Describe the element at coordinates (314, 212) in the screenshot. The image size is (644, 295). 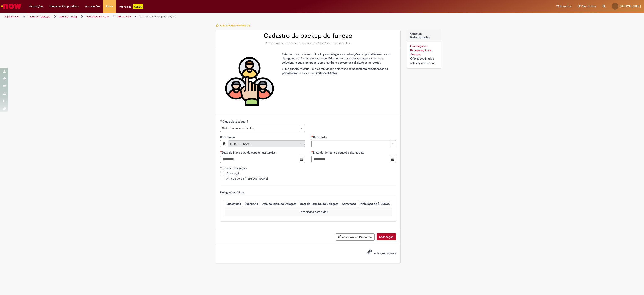
I see `td: Sem dados para exibir` at that location.